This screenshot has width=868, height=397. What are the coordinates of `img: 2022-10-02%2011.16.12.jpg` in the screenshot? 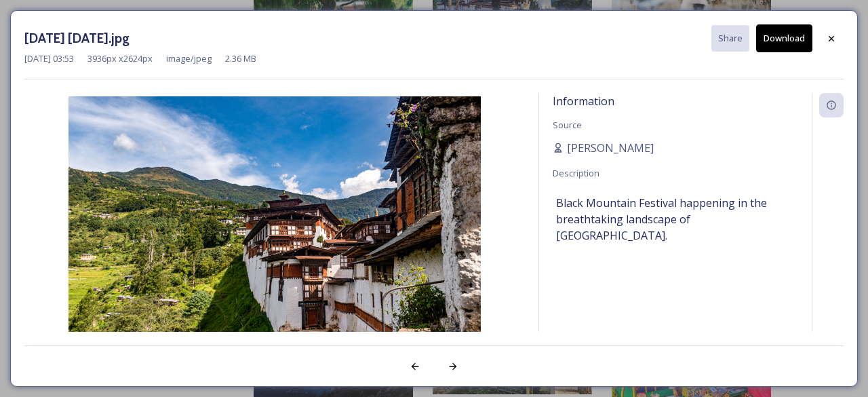 It's located at (275, 233).